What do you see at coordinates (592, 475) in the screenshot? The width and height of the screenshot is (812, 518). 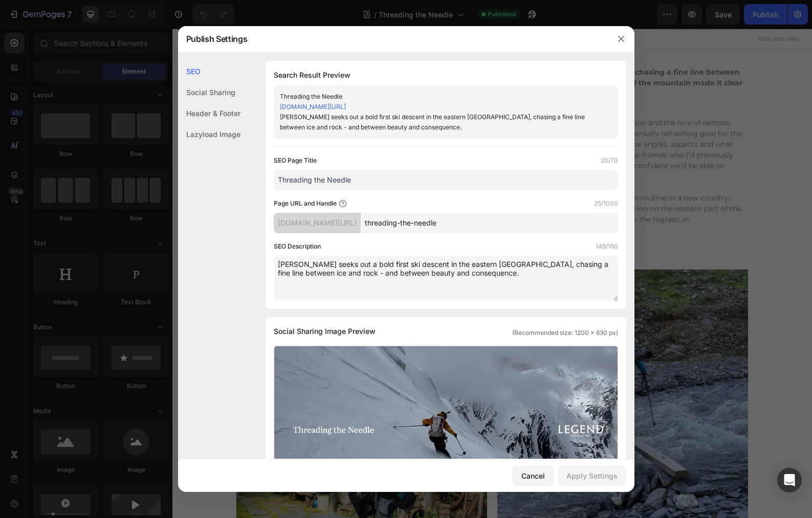 I see `div: Apply Settings` at bounding box center [592, 475].